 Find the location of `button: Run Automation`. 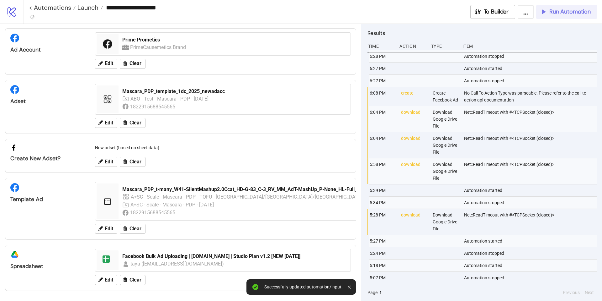

button: Run Automation is located at coordinates (567, 12).